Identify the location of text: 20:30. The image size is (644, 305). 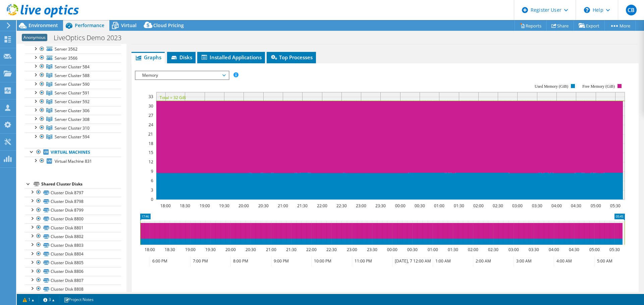
(263, 206).